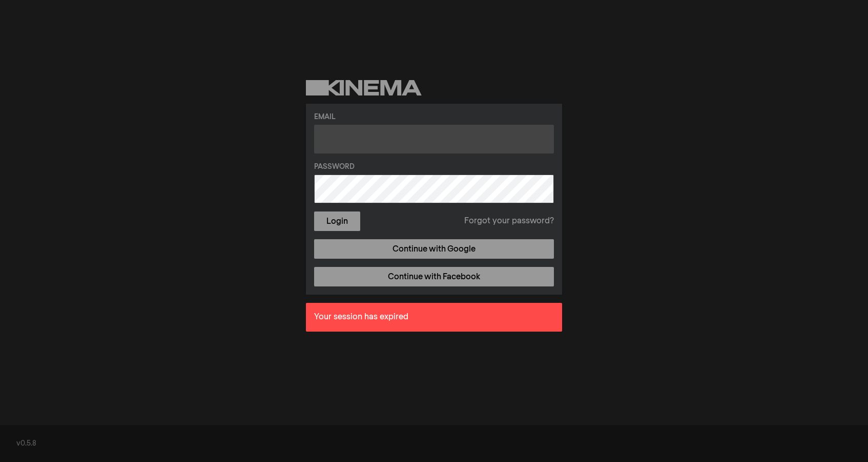 This screenshot has width=868, height=462. I want to click on a: Forgot your password?, so click(509, 221).